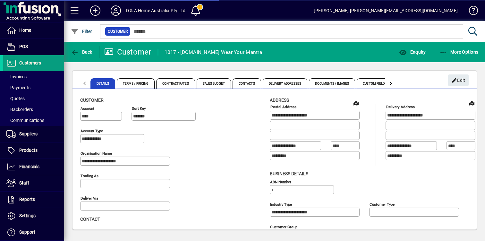 This screenshot has height=241, width=485. What do you see at coordinates (29, 167) in the screenshot?
I see `span: Financials` at bounding box center [29, 167].